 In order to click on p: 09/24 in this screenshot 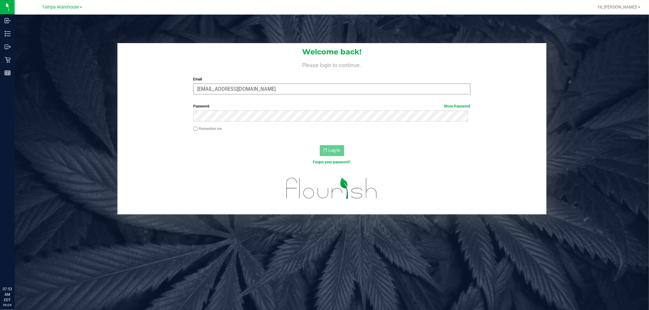, I will do `click(7, 305)`.